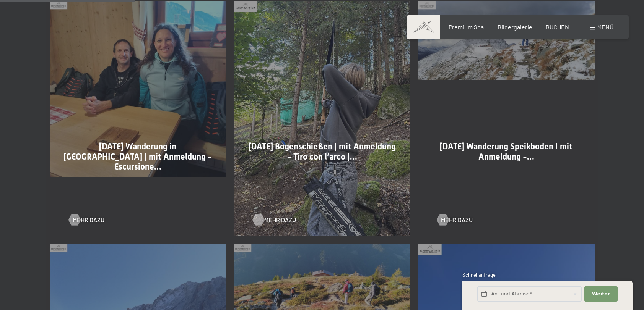 This screenshot has width=644, height=310. Describe the element at coordinates (557, 27) in the screenshot. I see `span: BUCHEN` at that location.